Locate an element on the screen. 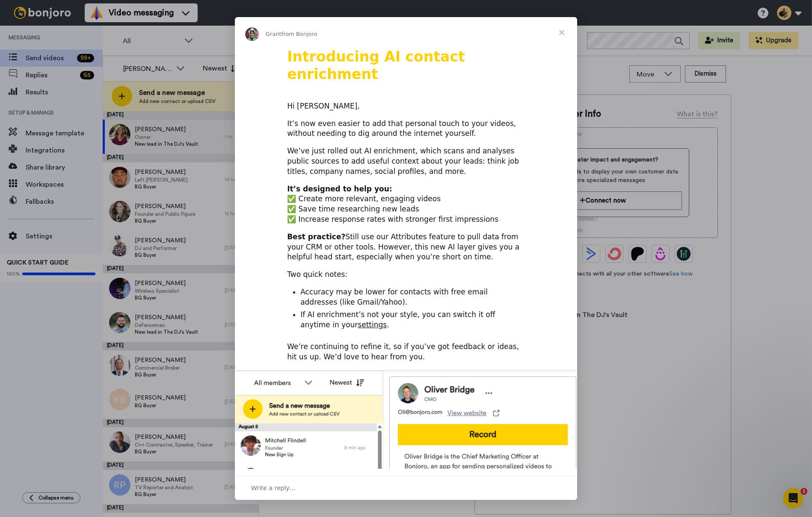  li: Accuracy may be lower for contacts with free email addresses (like Gmail/Yahoo). is located at coordinates (413, 298).